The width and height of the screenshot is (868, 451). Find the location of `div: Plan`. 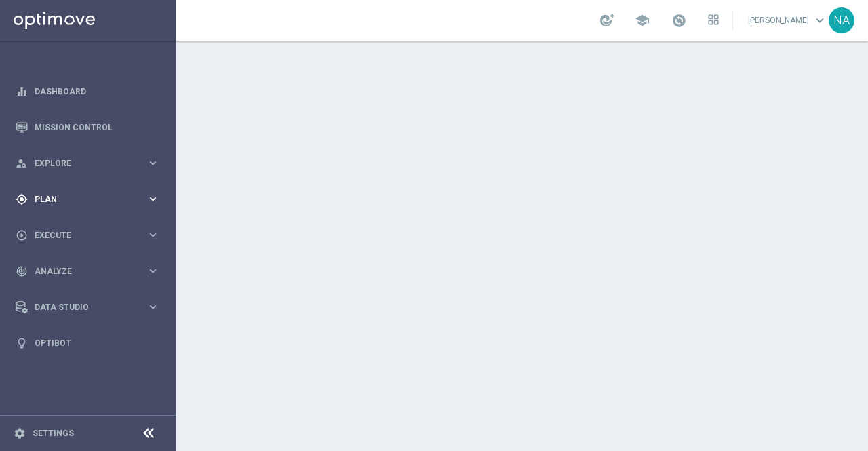

div: Plan is located at coordinates (81, 199).